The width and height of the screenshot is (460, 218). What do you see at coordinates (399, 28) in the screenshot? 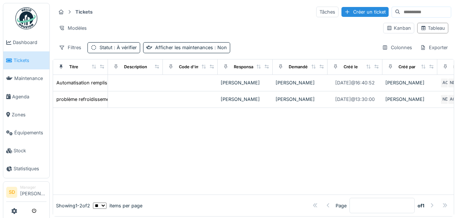
I see `div: Kanban` at bounding box center [399, 28].